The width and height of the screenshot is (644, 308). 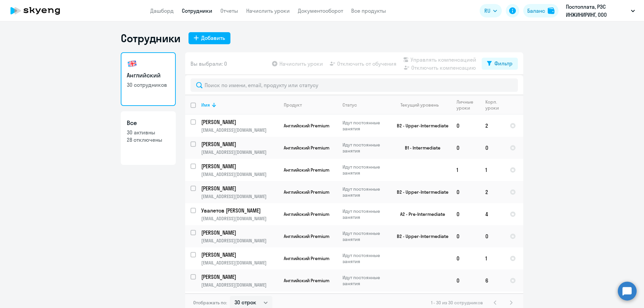 I want to click on td: A2 - Pre-Intermediate, so click(x=420, y=214).